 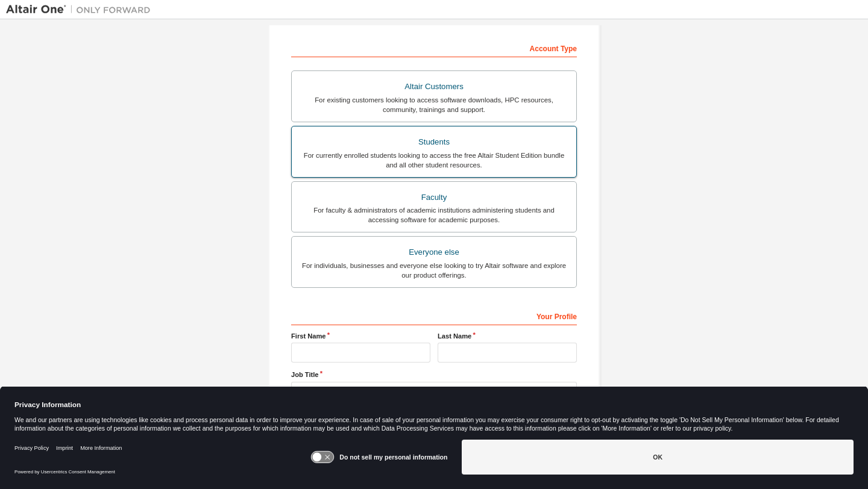 What do you see at coordinates (434, 105) in the screenshot?
I see `div: For existing customers looking to access software downloads, HPC resources, community, trainings ...` at bounding box center [434, 105].